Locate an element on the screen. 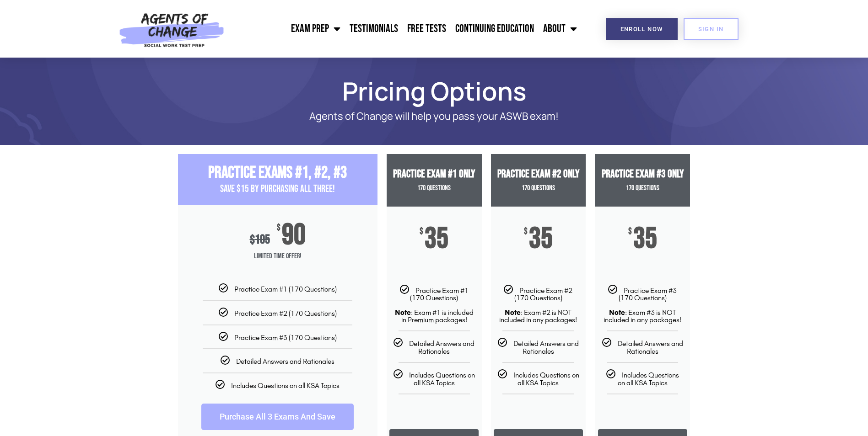  a: Exam Prep is located at coordinates (316, 28).